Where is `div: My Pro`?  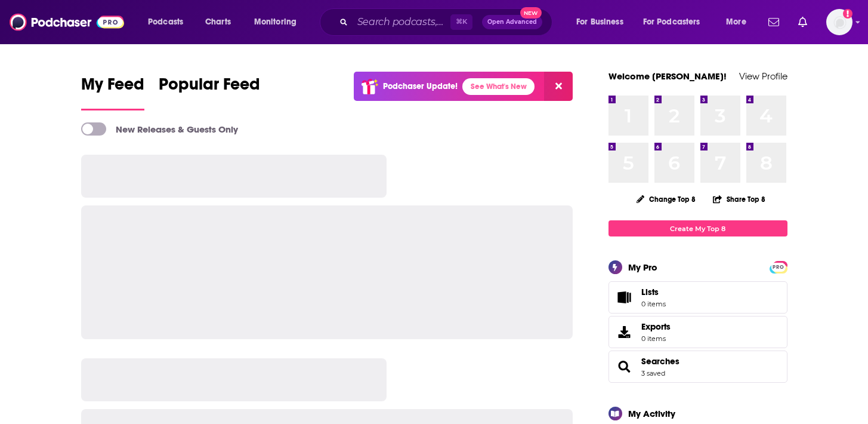
div: My Pro is located at coordinates (643, 267).